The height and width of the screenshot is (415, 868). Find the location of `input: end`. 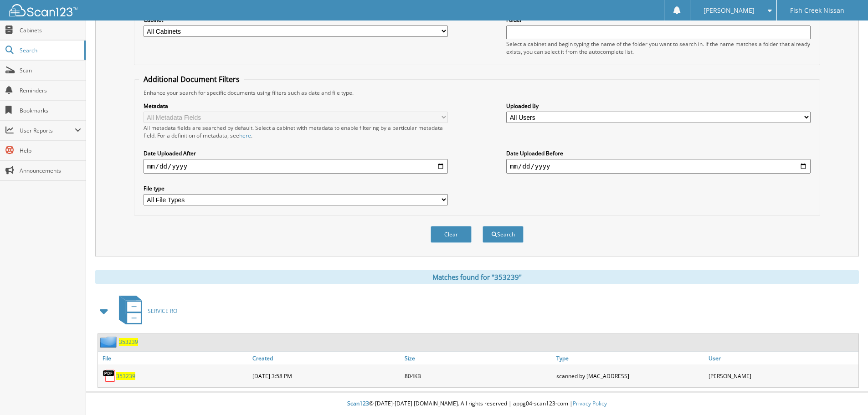

input: end is located at coordinates (658, 166).